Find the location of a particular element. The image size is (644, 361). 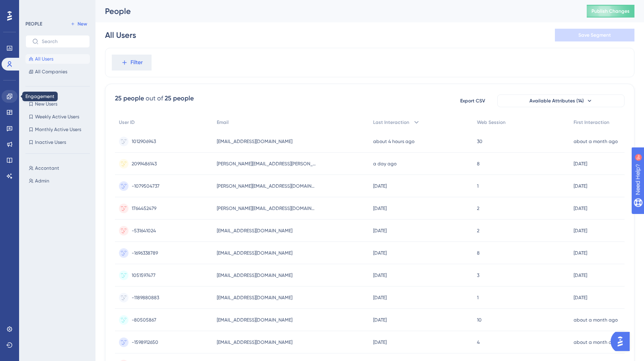

div: PEOPLE is located at coordinates (34, 24).